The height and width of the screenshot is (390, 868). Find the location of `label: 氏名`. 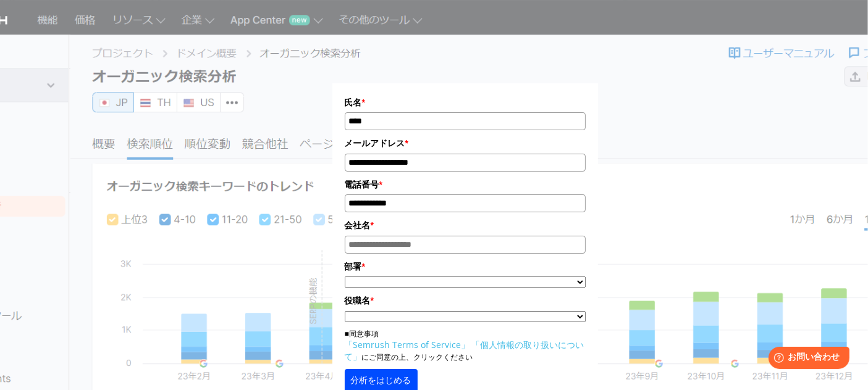

label: 氏名 is located at coordinates (465, 103).